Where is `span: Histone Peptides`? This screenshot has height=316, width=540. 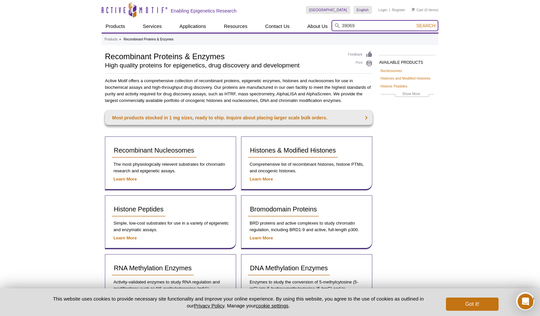
span: Histone Peptides is located at coordinates (139, 209).